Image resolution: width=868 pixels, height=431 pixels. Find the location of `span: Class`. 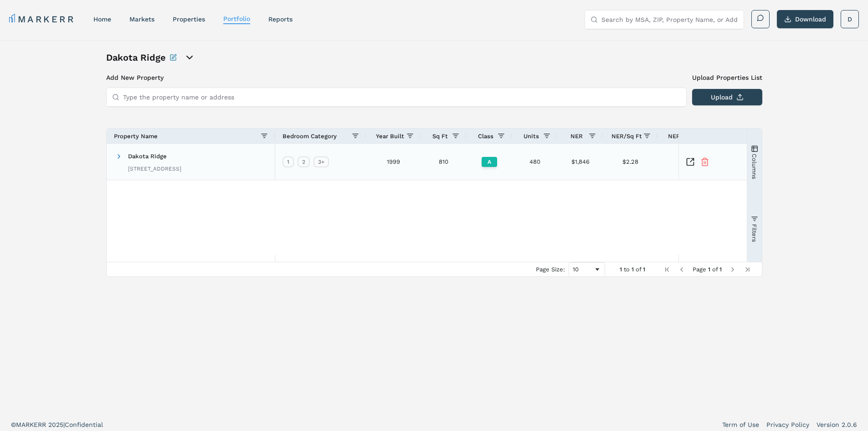

span: Class is located at coordinates (486, 136).